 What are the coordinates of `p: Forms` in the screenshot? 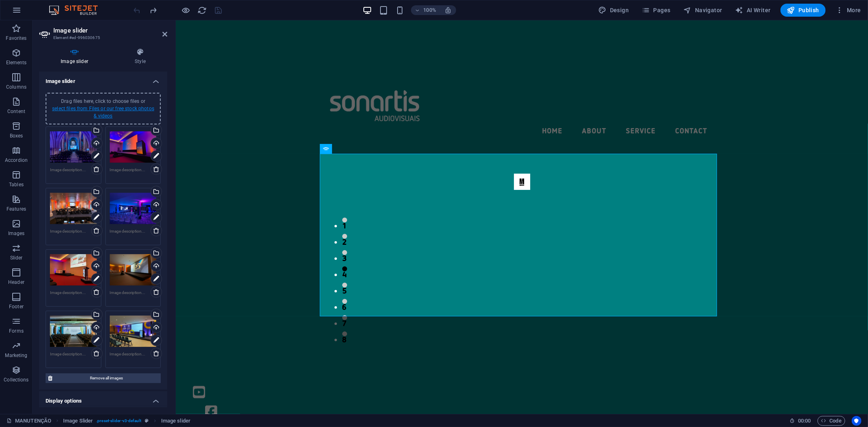 It's located at (16, 331).